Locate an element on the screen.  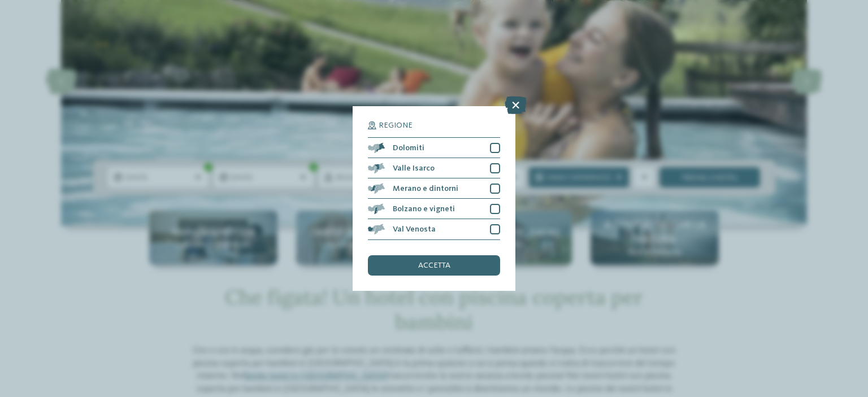
span: accetta is located at coordinates (434, 266).